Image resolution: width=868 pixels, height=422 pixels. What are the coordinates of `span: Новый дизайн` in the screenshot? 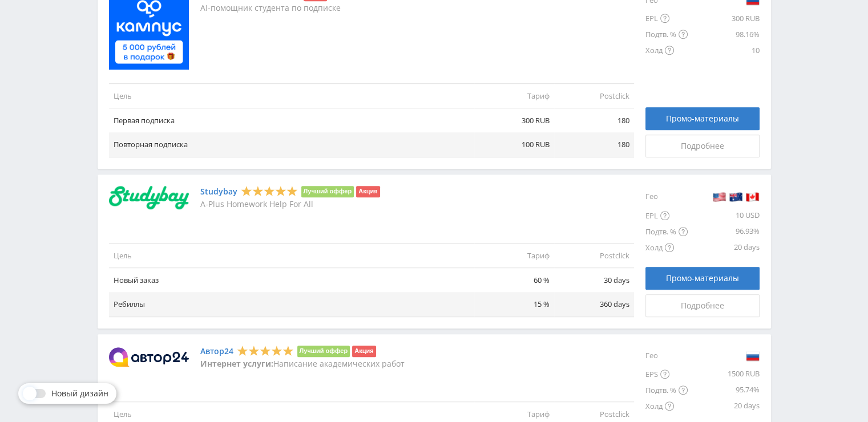 It's located at (80, 393).